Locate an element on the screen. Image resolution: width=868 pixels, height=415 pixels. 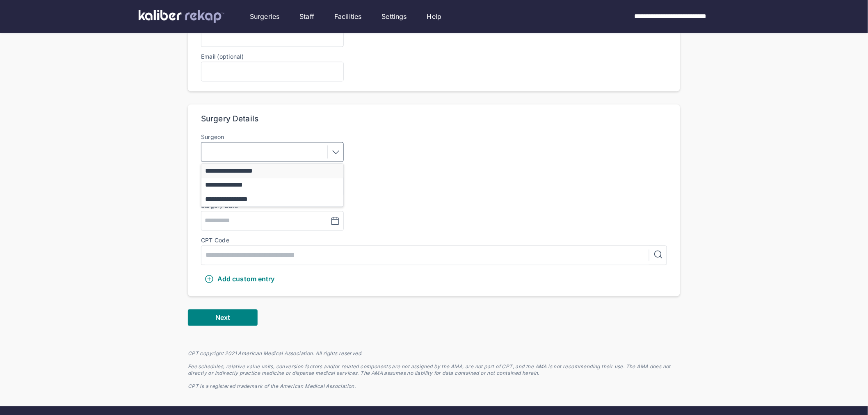
a: Settings is located at coordinates (394, 16).